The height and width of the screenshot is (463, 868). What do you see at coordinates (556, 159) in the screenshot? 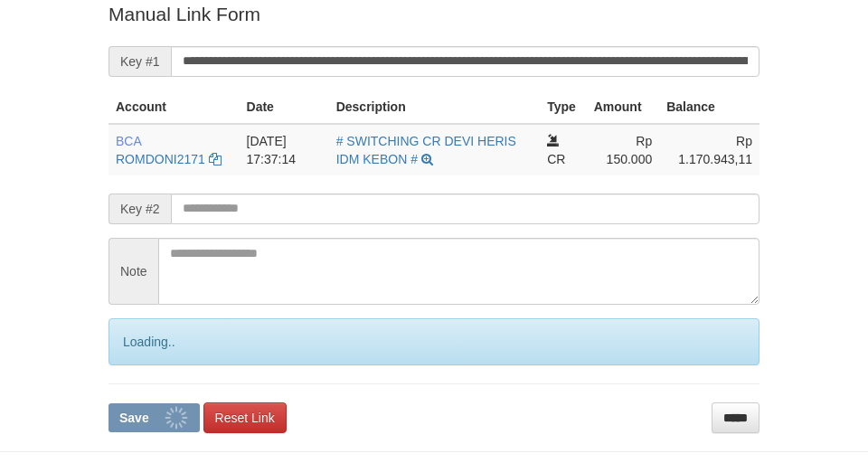
I see `span: CR` at bounding box center [556, 159].